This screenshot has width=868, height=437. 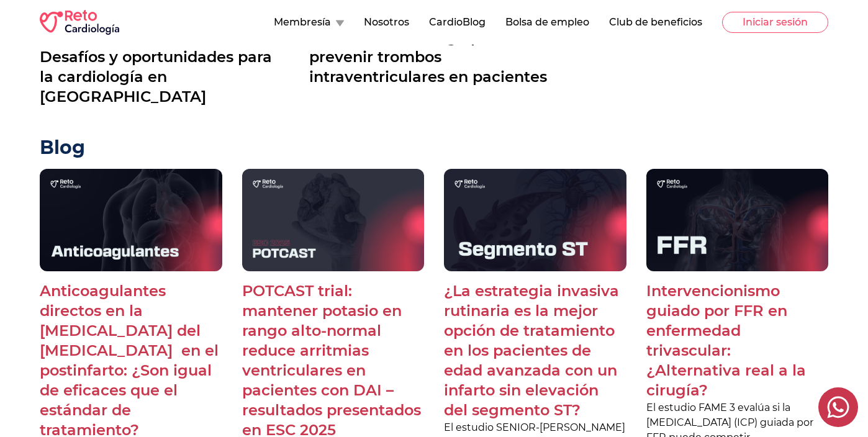 What do you see at coordinates (774, 22) in the screenshot?
I see `button: Iniciar sesión` at bounding box center [774, 22].